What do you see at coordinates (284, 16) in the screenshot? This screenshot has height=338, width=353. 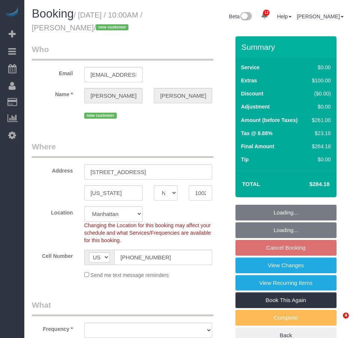 I see `a: Help` at bounding box center [284, 16].